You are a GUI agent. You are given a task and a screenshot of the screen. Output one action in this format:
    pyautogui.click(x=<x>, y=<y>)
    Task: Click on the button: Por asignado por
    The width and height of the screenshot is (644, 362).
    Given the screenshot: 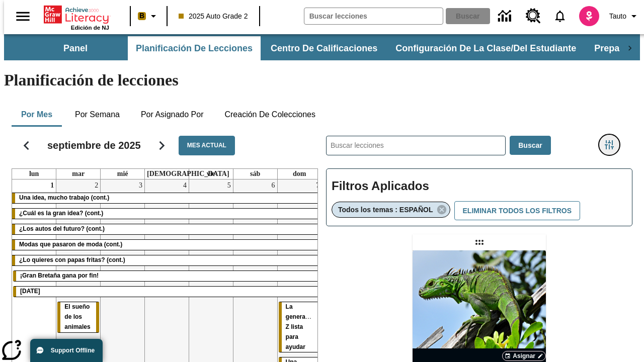 What is the action you would take?
    pyautogui.click(x=172, y=115)
    